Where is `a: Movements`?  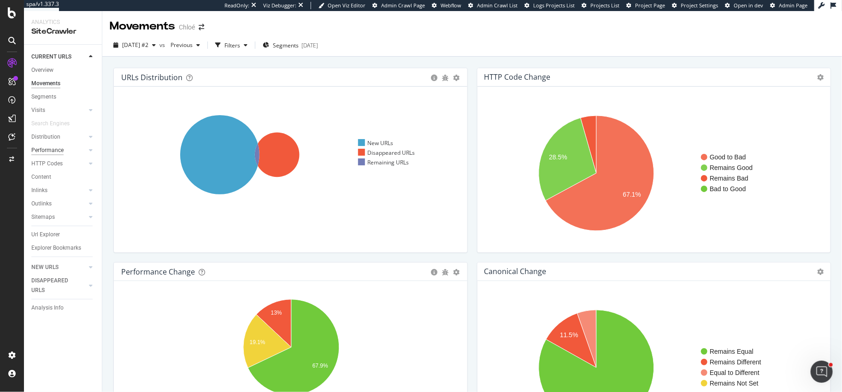 a: Movements is located at coordinates (63, 83).